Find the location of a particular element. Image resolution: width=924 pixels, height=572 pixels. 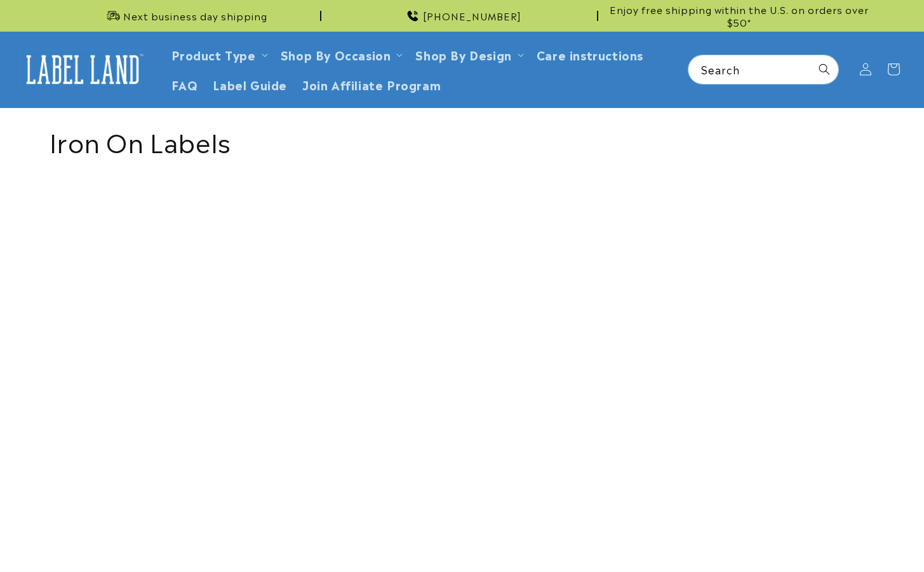

summary: Shop By Design is located at coordinates (468, 54).